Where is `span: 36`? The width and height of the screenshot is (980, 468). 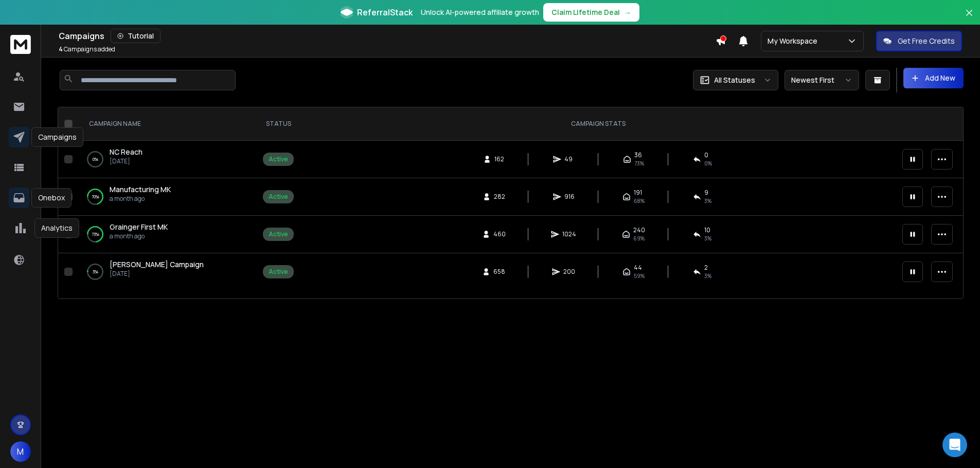 span: 36 is located at coordinates (638, 156).